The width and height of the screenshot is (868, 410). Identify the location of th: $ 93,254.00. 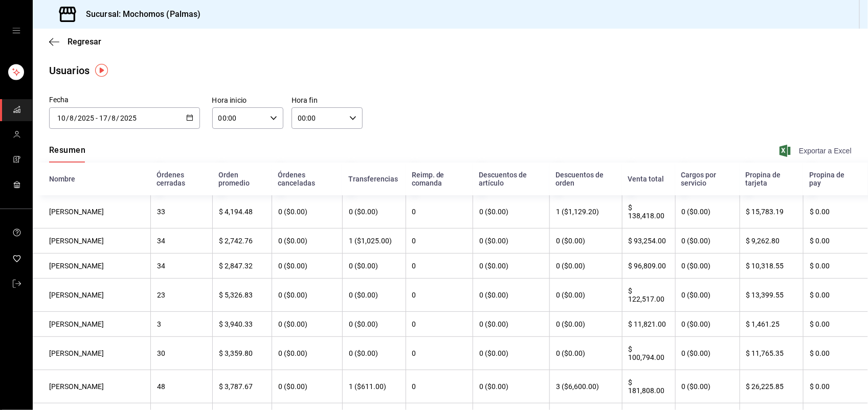
(648, 241).